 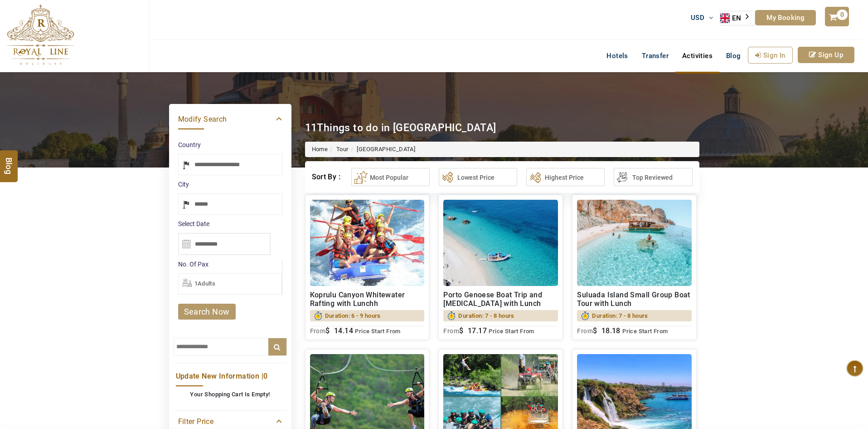 What do you see at coordinates (353, 315) in the screenshot?
I see `span: Duration: 6 - 9 hours` at bounding box center [353, 315].